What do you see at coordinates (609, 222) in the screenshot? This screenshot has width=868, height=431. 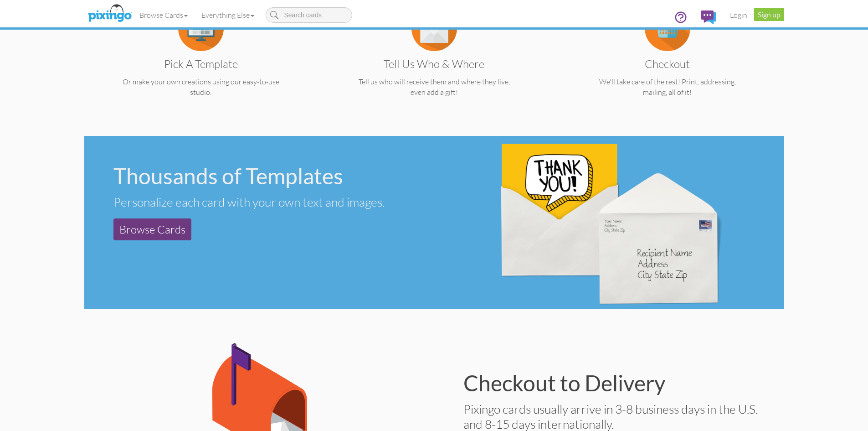 I see `img: 1a27003b-c1aa-45d3-b9d3-de47e11577a7.png` at bounding box center [609, 222].